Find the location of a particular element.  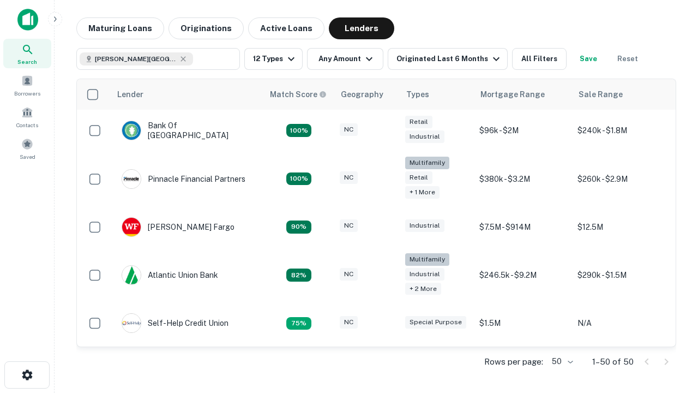

td: $246.5k - $9.2M is located at coordinates (523, 275).